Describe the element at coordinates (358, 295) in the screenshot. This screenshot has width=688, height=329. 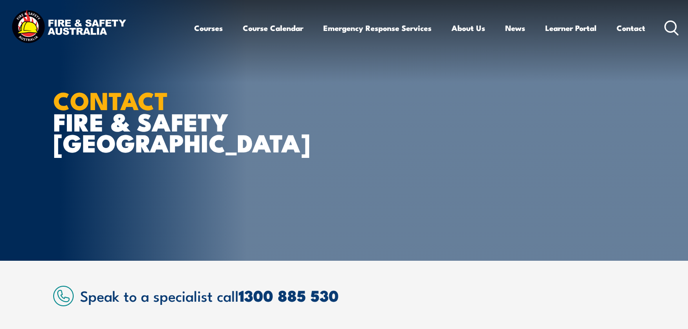
I see `h2: Speak to a specialist call` at that location.